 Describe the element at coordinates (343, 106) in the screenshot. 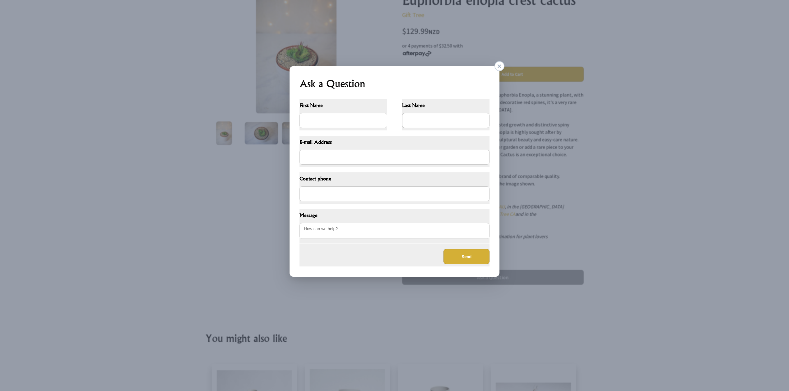

I see `span: First Name` at that location.